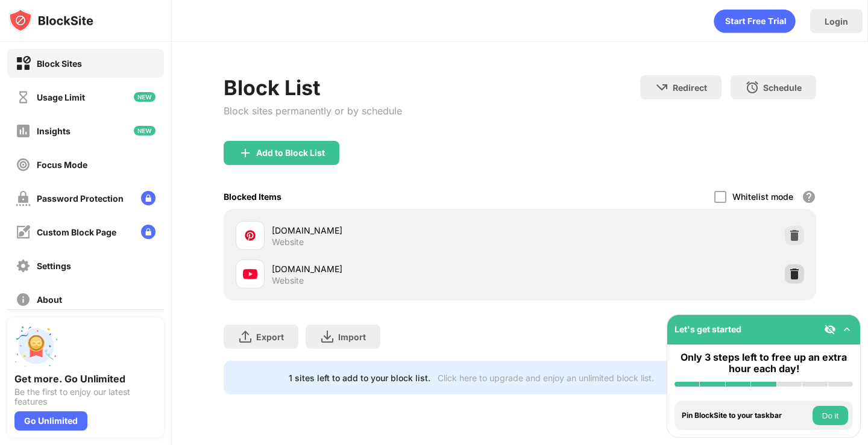 Image resolution: width=868 pixels, height=445 pixels. Describe the element at coordinates (545, 378) in the screenshot. I see `div: Click here to upgrade and enjoy an unlimited block list.` at that location.